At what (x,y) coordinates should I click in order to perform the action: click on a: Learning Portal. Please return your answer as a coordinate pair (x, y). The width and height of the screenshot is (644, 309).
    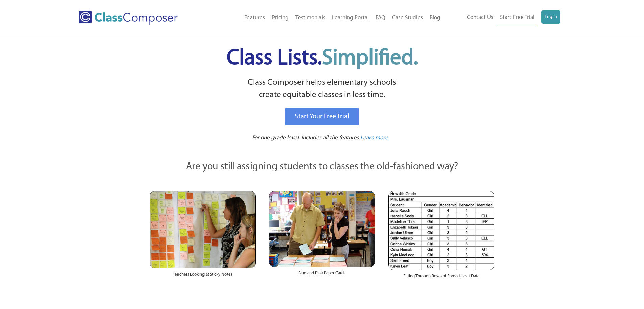
    Looking at the image, I should click on (351, 18).